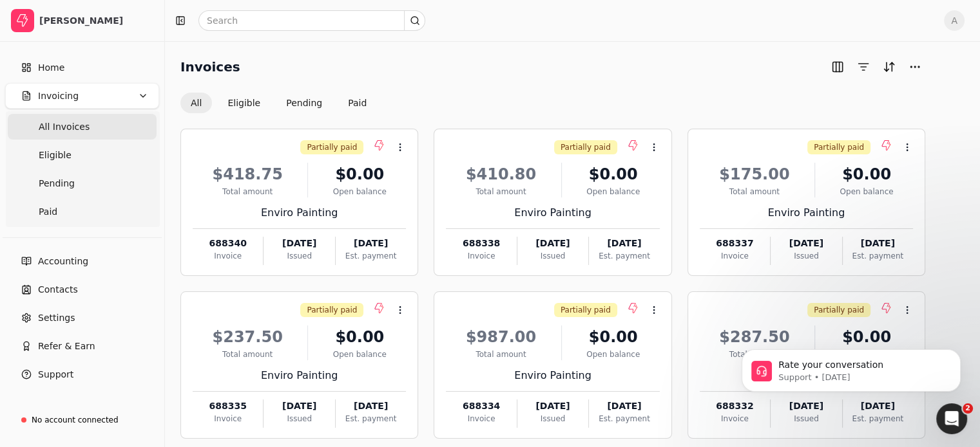 Image resolution: width=980 pixels, height=447 pixels. Describe the element at coordinates (312, 21) in the screenshot. I see `input: Search` at that location.